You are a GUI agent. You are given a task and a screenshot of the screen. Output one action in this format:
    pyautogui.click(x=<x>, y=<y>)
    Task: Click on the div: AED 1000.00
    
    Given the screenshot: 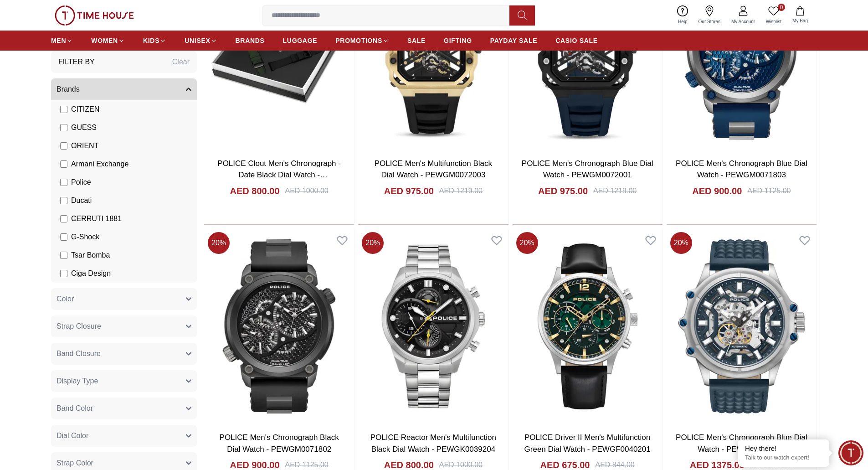 What is the action you would take?
    pyautogui.click(x=307, y=191)
    